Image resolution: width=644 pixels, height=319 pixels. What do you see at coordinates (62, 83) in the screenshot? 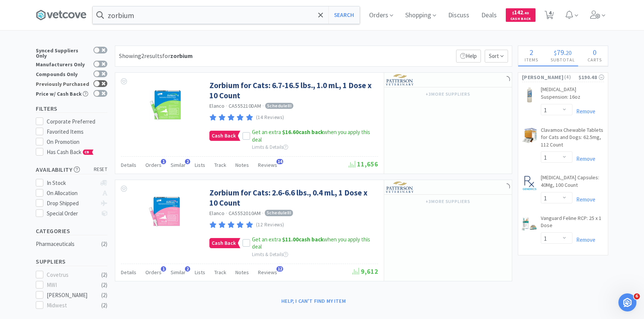
I see `div: Previously Purchased` at bounding box center [62, 83].